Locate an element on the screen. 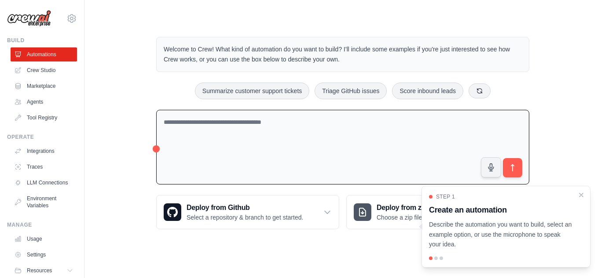 The width and height of the screenshot is (601, 278). img: Logo is located at coordinates (29, 18).